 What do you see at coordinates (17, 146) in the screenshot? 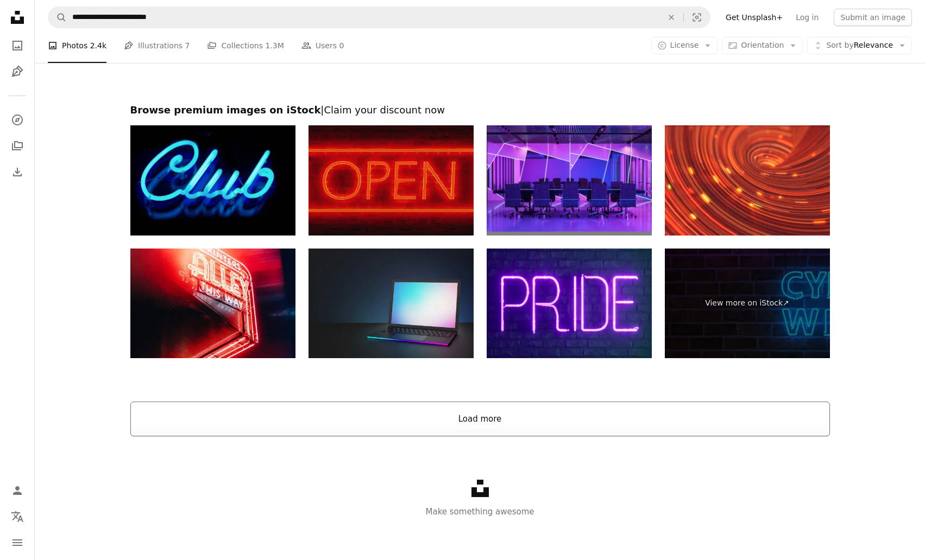
I see `a: Collections` at bounding box center [17, 146].